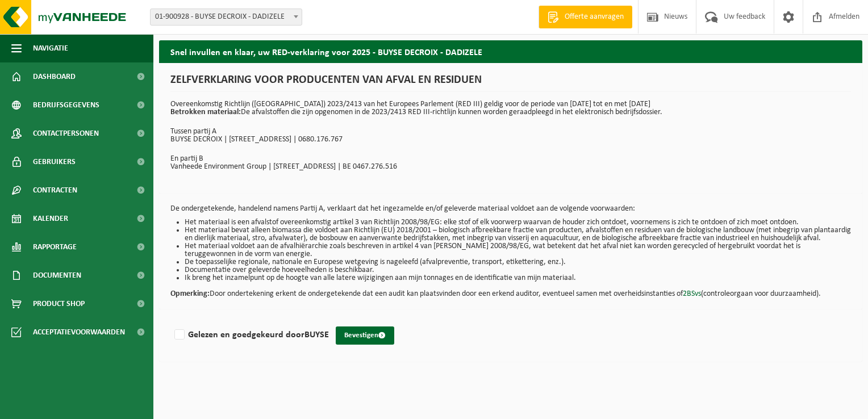  What do you see at coordinates (517, 270) in the screenshot?
I see `li: Documentatie over geleverde hoeveelheden is beschikbaar.` at bounding box center [517, 270].